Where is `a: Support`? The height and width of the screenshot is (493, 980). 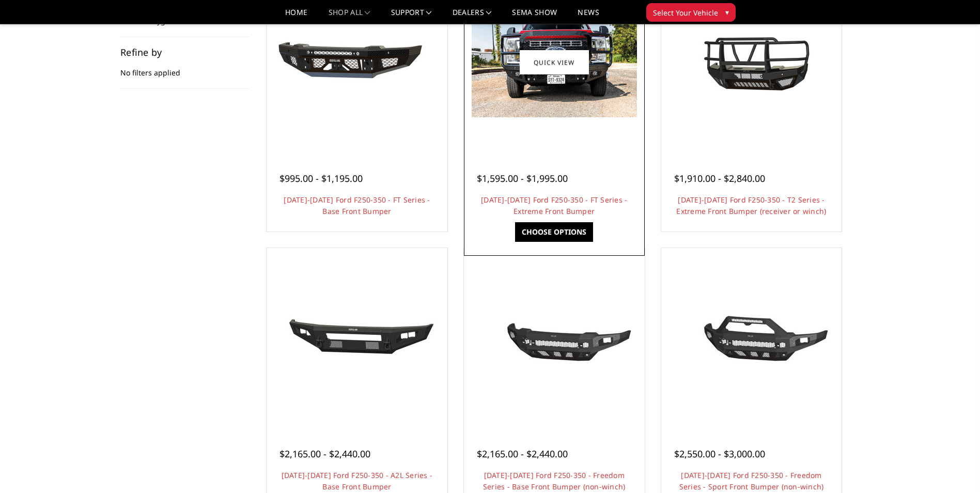
a: Support is located at coordinates (411, 16).